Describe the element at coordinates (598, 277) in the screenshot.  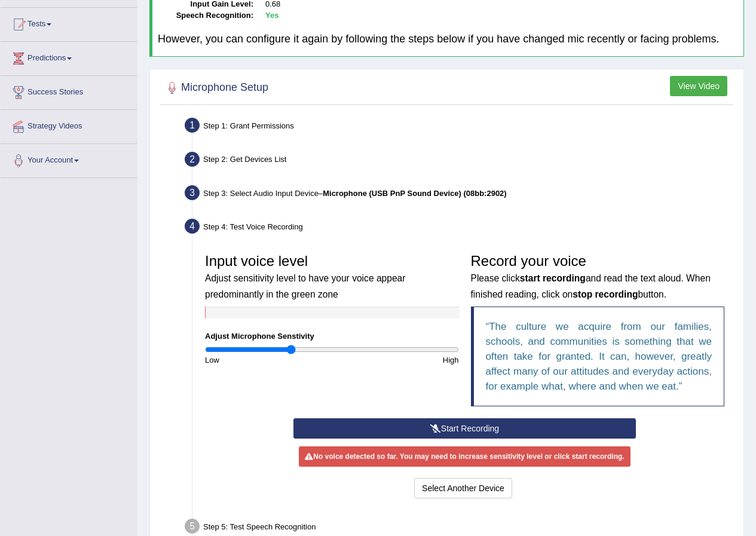
I see `h3: Record your voice` at that location.